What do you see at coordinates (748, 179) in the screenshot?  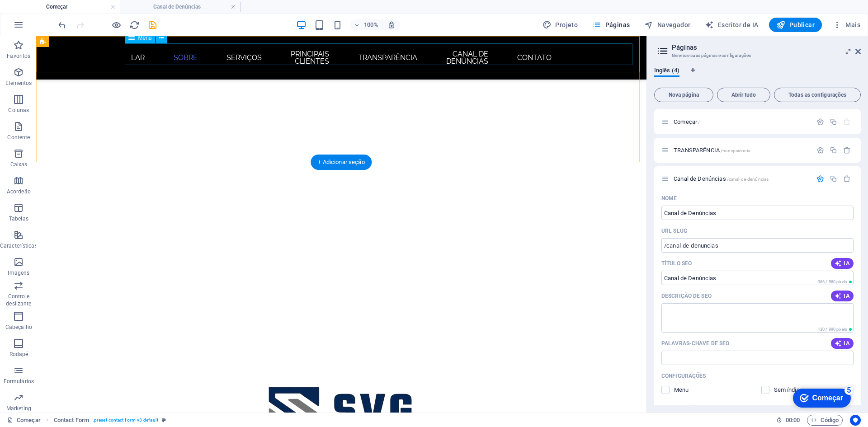 I see `font: /canal-de-denúncias` at bounding box center [748, 179].